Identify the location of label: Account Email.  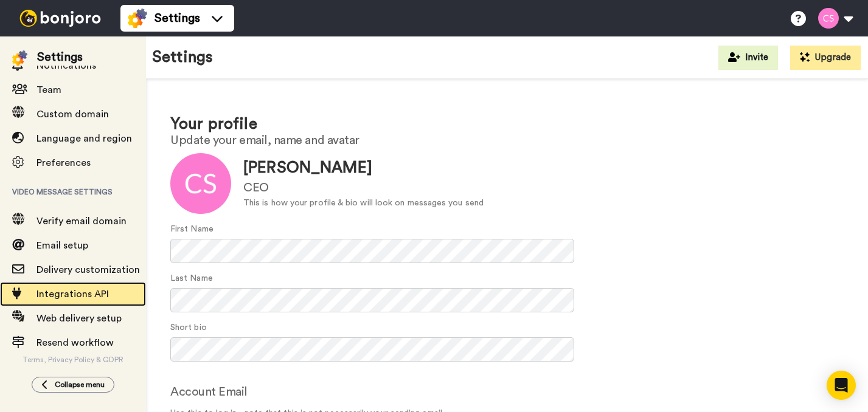
(209, 392).